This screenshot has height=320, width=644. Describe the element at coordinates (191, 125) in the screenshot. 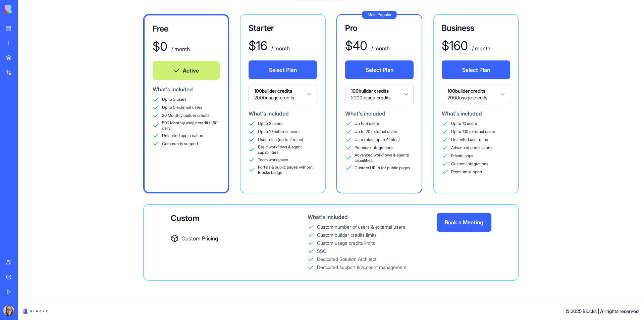

I see `span: 500 Monthly usage credits (50 daily)` at that location.